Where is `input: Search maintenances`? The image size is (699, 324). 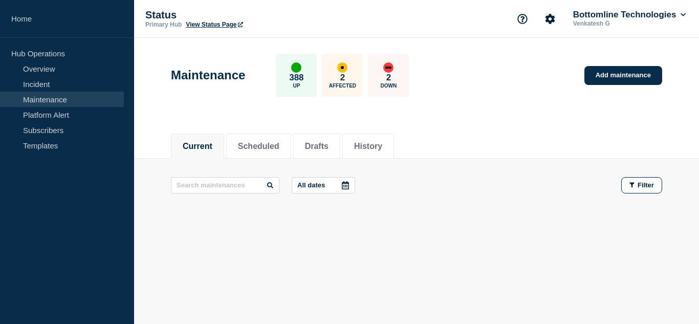
input: Search maintenances is located at coordinates (225, 185).